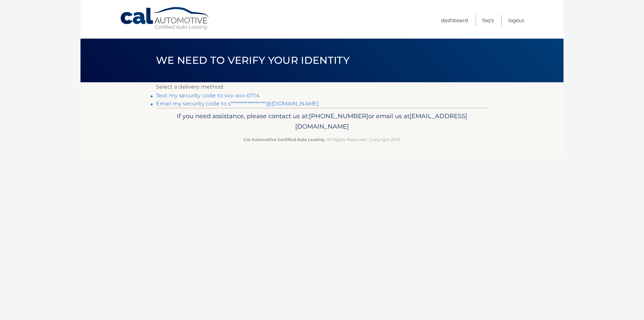 The width and height of the screenshot is (644, 320). What do you see at coordinates (165, 18) in the screenshot?
I see `a: Cal Automotive` at bounding box center [165, 18].